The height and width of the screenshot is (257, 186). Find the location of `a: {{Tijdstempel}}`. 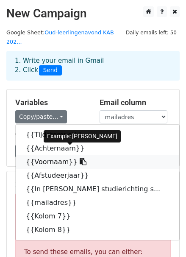

a: {{Tijdstempel}} is located at coordinates (98, 135).